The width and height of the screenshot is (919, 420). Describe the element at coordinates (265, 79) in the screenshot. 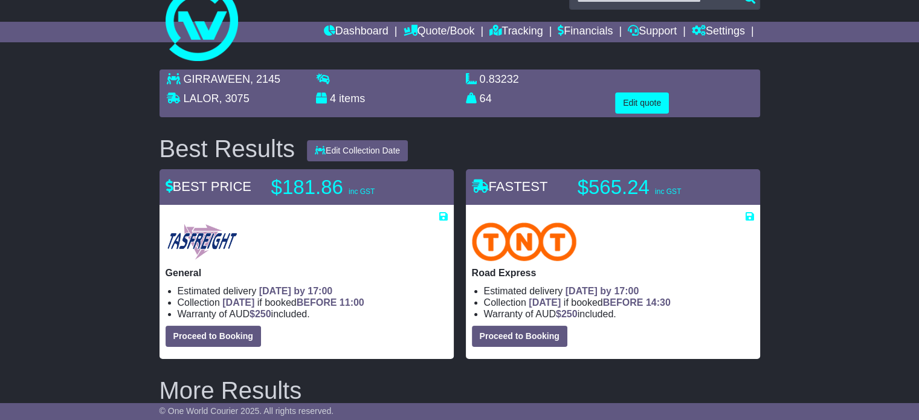

I see `span: , 2145` at that location.